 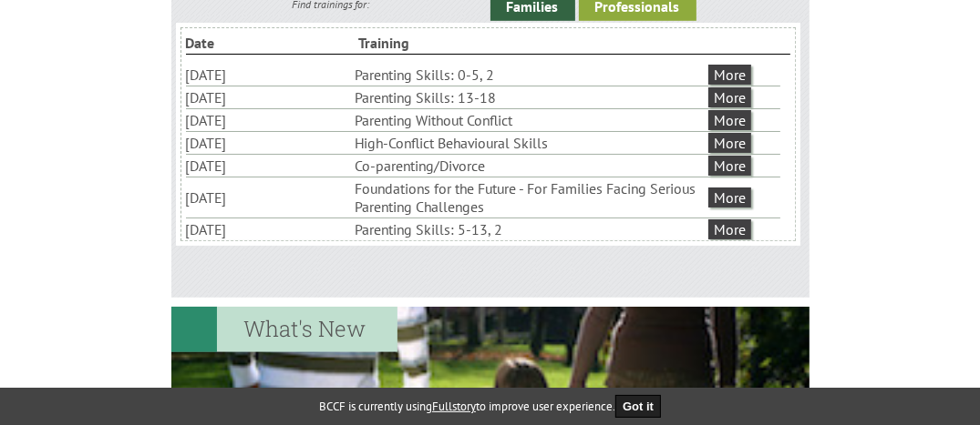 What do you see at coordinates (530, 97) in the screenshot?
I see `li: Parenting Skills: 13-18` at bounding box center [530, 97].